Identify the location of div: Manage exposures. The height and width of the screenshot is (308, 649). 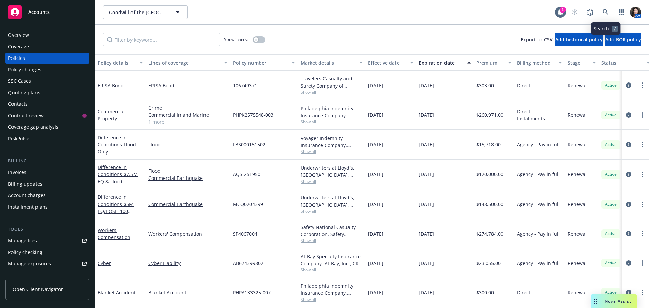
(29, 264).